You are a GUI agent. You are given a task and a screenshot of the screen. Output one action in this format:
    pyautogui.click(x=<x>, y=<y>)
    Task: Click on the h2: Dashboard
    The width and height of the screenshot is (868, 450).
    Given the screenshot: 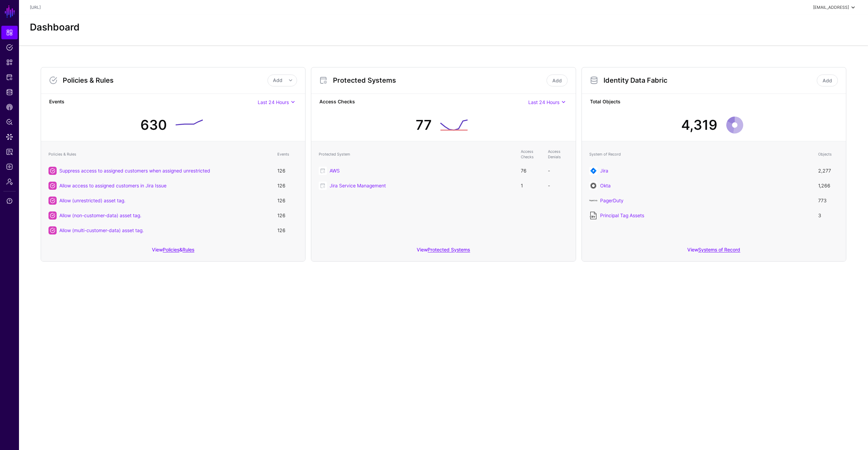 What is the action you would take?
    pyautogui.click(x=55, y=28)
    